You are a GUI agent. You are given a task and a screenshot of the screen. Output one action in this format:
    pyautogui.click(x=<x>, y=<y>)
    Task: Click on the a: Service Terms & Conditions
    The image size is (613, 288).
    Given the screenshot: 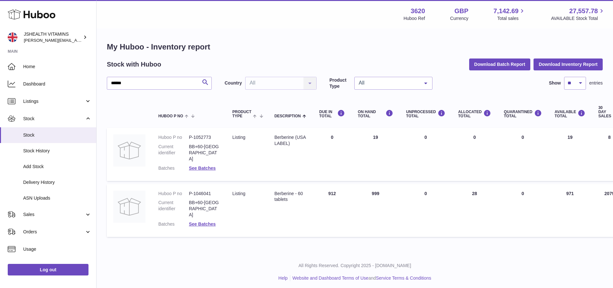 What is the action you would take?
    pyautogui.click(x=404, y=278)
    